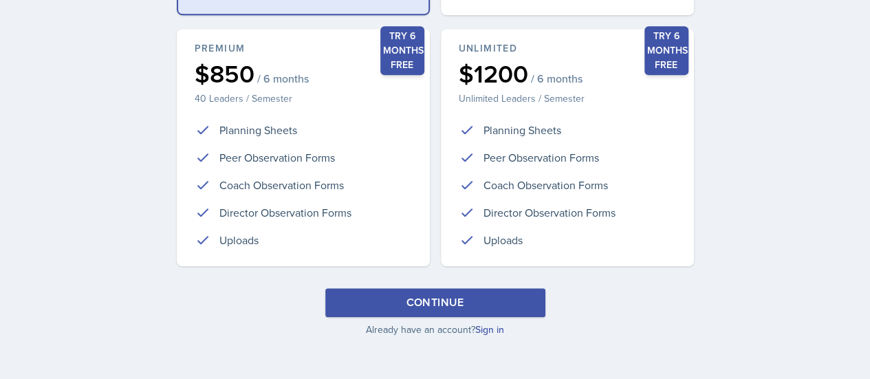 This screenshot has height=379, width=870. I want to click on div: $1200, so click(567, 74).